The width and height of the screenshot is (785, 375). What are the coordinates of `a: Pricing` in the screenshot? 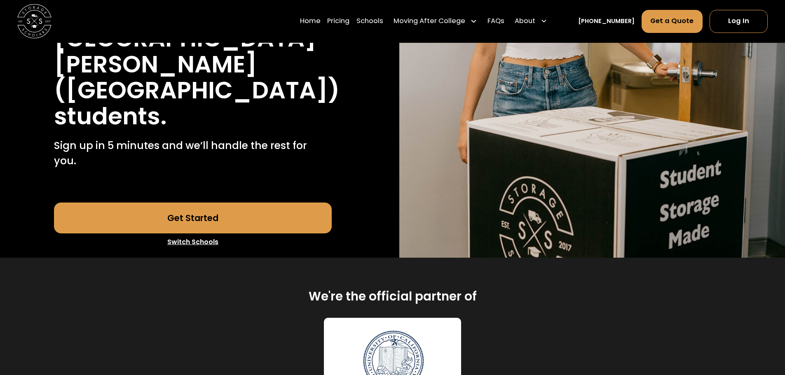 It's located at (338, 21).